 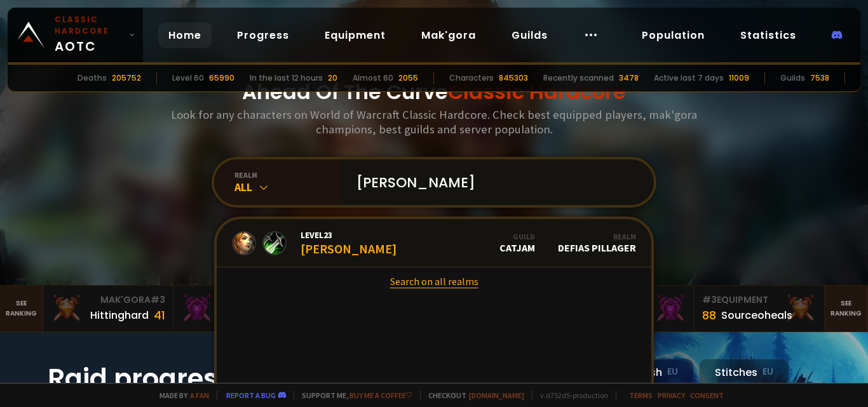 I want to click on a: Mak'Gora#3Hittinghard41, so click(x=108, y=309).